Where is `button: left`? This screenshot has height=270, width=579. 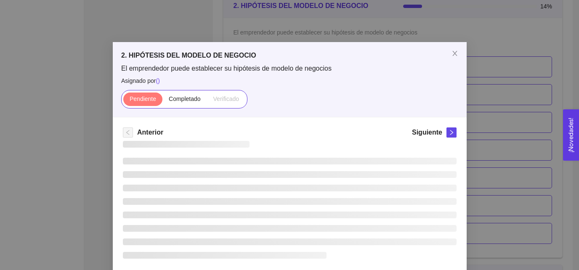
button: left is located at coordinates (128, 133).